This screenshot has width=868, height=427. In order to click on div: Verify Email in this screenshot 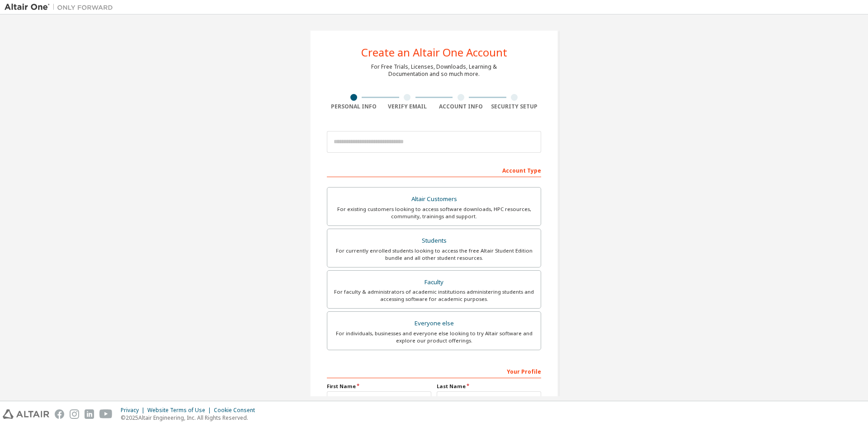, I will do `click(407, 107)`.